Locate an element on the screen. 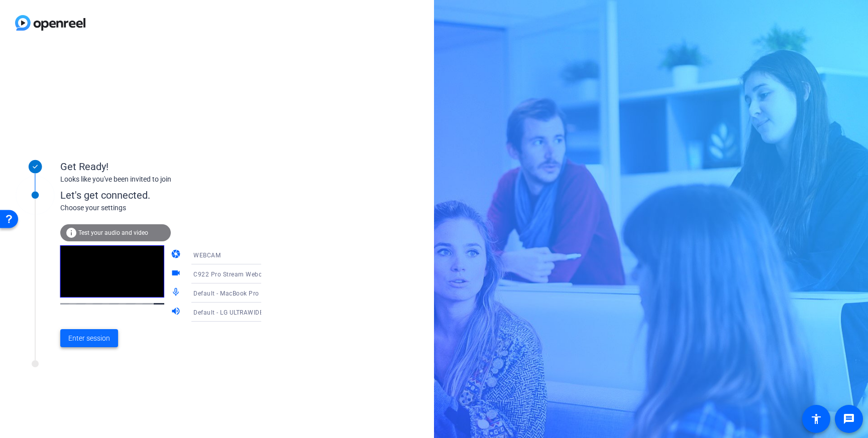 This screenshot has width=868, height=438. span: WEBCAM is located at coordinates (207, 255).